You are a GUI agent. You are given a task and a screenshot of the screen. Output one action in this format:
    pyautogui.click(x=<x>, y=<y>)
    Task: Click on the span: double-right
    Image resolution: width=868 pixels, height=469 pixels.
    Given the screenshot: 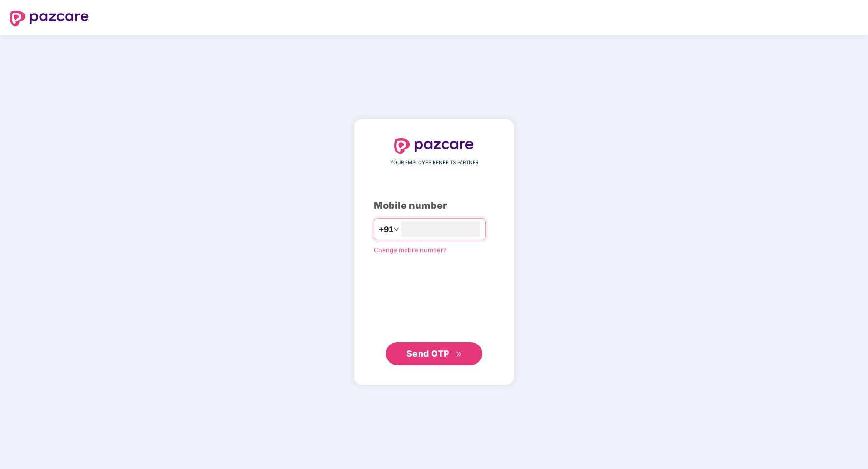 What is the action you would take?
    pyautogui.click(x=459, y=354)
    